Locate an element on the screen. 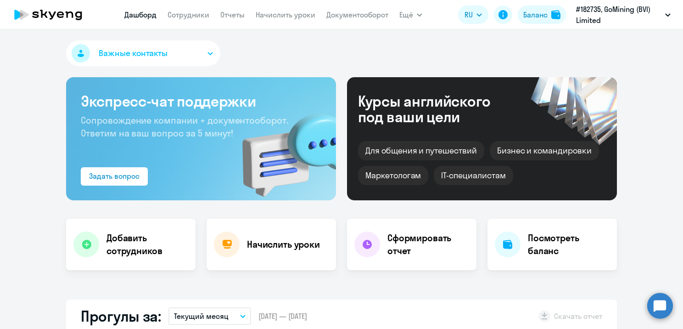  span: Сопровождение компании + документооборот. Ответим на ваш вопрос за 5 минут! is located at coordinates (185, 126).